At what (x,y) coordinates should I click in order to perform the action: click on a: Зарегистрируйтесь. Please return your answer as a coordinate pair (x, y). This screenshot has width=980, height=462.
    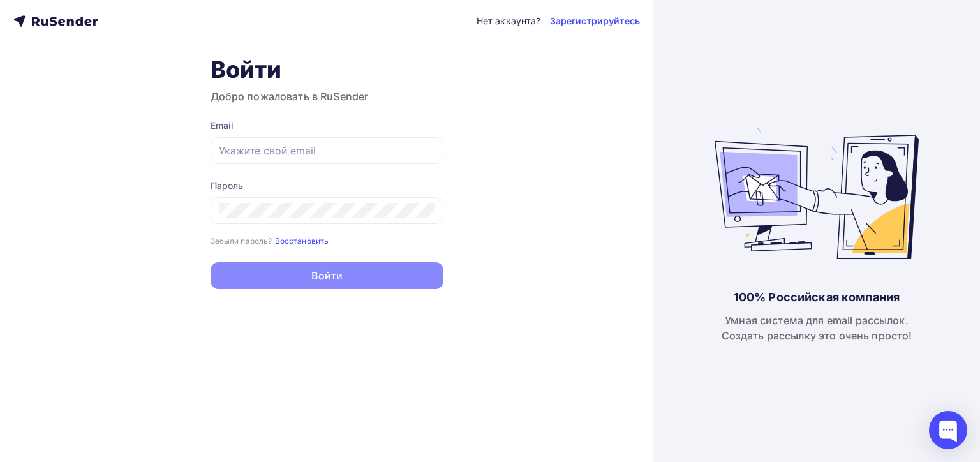
    Looking at the image, I should click on (595, 21).